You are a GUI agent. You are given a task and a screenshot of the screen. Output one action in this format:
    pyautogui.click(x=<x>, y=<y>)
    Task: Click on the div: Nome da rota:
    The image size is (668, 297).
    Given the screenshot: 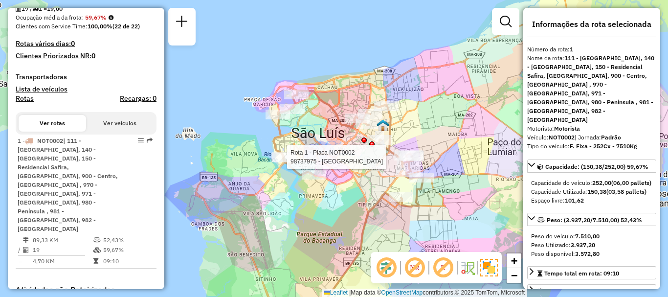 What is the action you would take?
    pyautogui.click(x=592, y=89)
    